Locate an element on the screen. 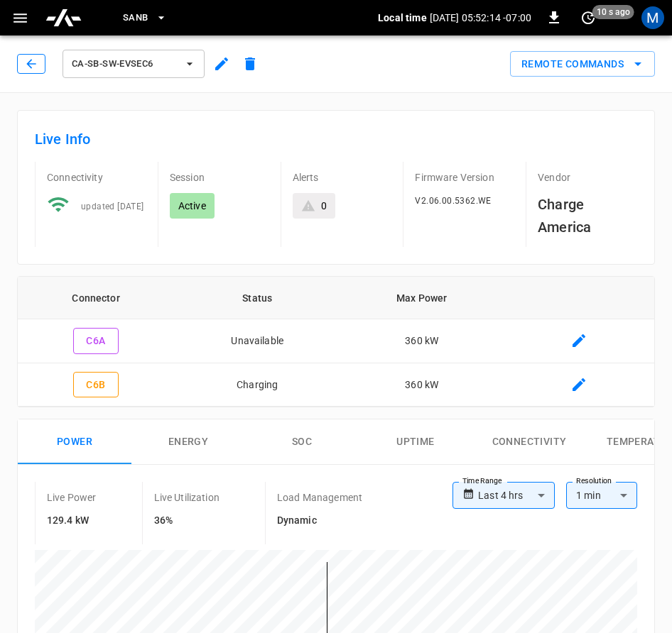 Image resolution: width=672 pixels, height=633 pixels. span: 10 s ago is located at coordinates (613, 12).